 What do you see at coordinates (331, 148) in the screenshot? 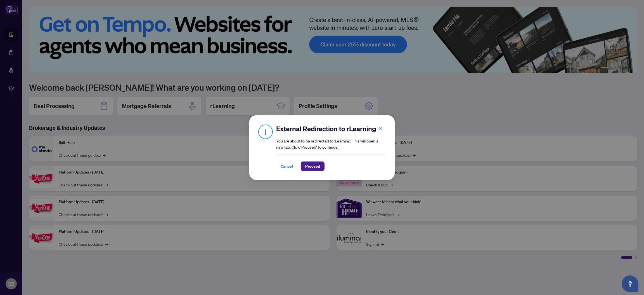
I see `div: You are about to be redirected to rLearning . This will open a new tab. Click ‘Proceed’ to continue.` at bounding box center [331, 148].